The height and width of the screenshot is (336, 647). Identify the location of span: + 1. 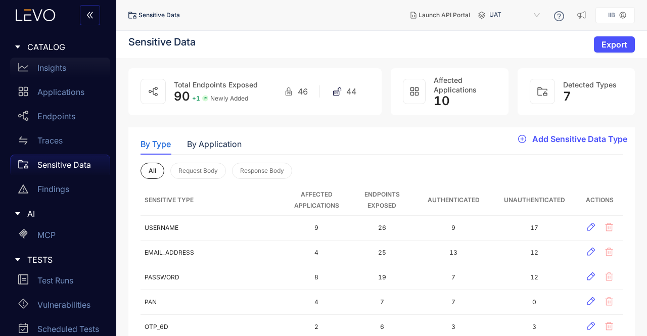
(196, 99).